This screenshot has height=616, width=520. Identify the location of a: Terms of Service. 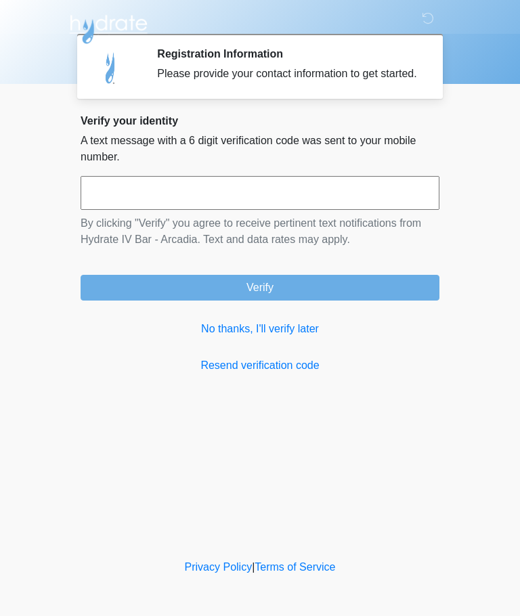
(294, 567).